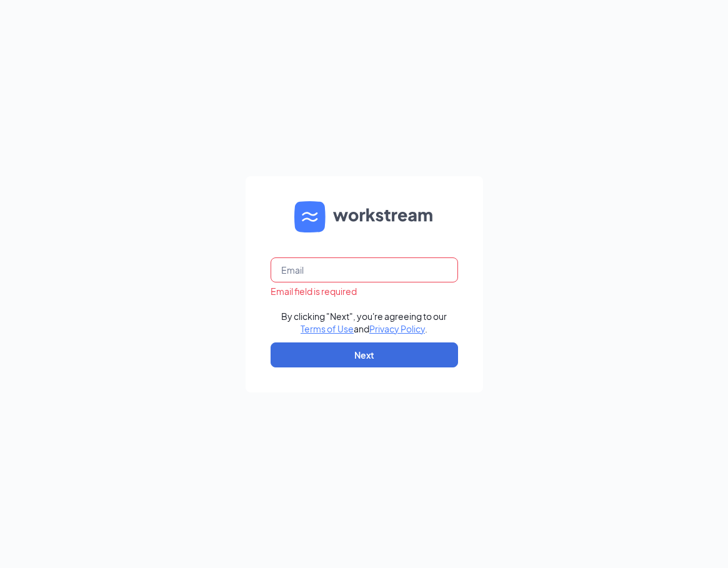  Describe the element at coordinates (364, 323) in the screenshot. I see `div: By clicking "Next", you're agreeing to our and .` at that location.